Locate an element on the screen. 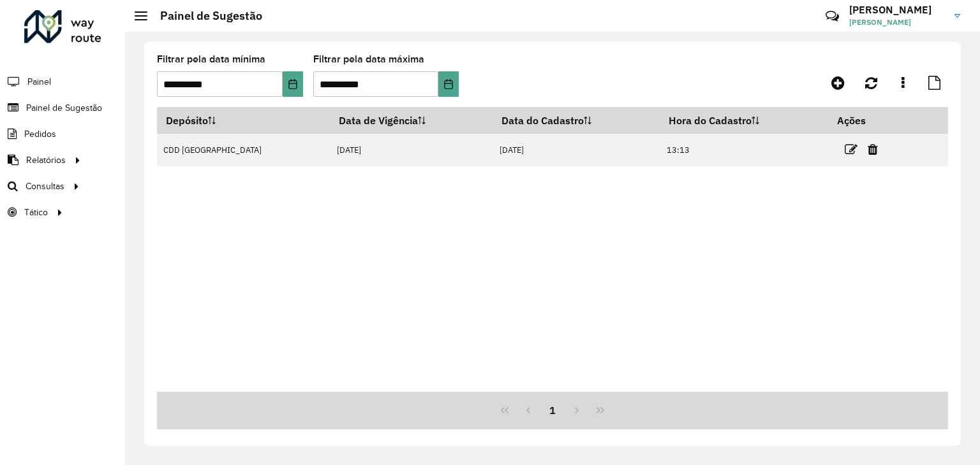 The image size is (980, 465). th: Data do Cadastro is located at coordinates (576, 120).